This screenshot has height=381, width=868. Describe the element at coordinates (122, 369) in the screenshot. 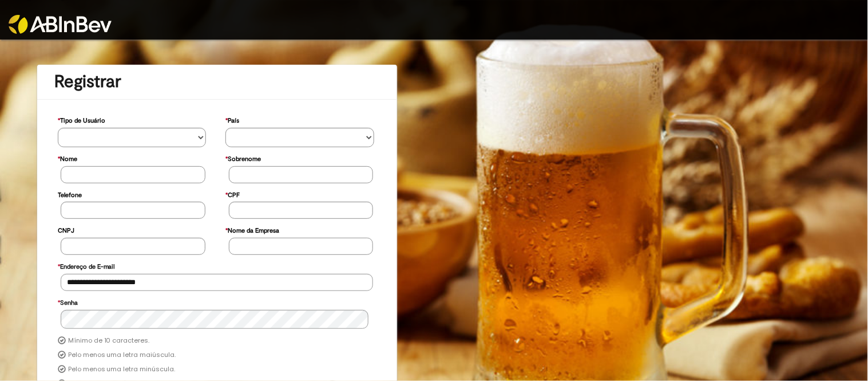

I see `label: Pelo menos uma letra minúscula.` at that location.